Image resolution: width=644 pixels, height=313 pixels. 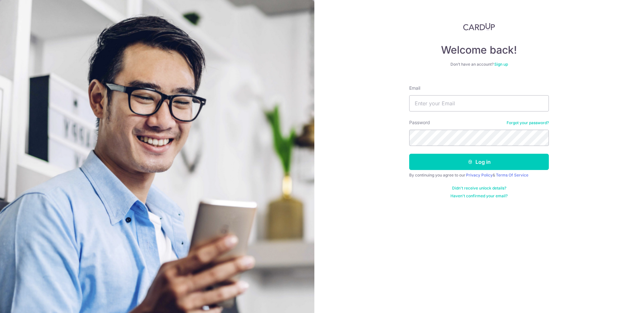 What do you see at coordinates (479, 50) in the screenshot?
I see `h4: Welcome back!` at bounding box center [479, 50].